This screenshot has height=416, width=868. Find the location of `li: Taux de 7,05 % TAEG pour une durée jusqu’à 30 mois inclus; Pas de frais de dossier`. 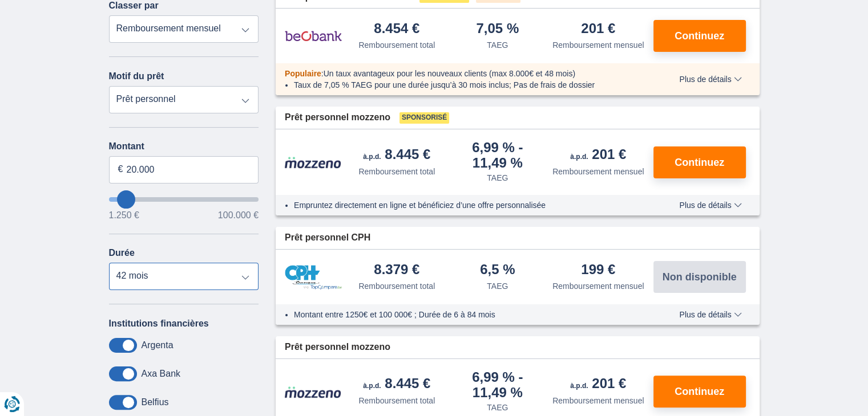

li: Taux de 7,05 % TAEG pour une durée jusqu’à 30 mois inclus; Pas de frais de dossier is located at coordinates (470, 85).